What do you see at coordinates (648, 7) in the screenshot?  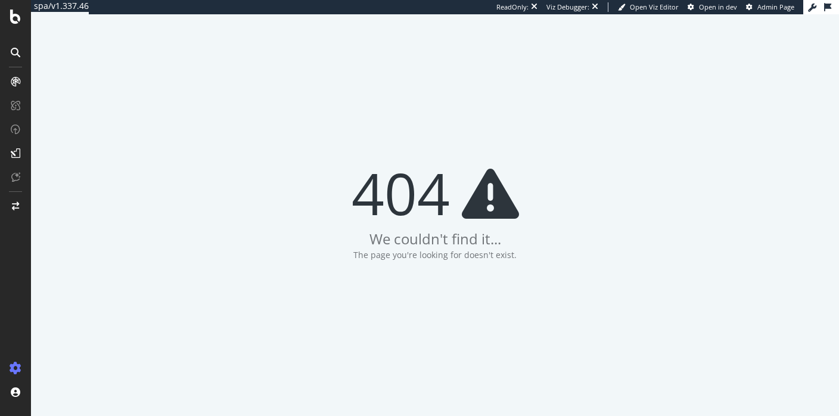 I see `a: Open Viz Editor` at bounding box center [648, 7].